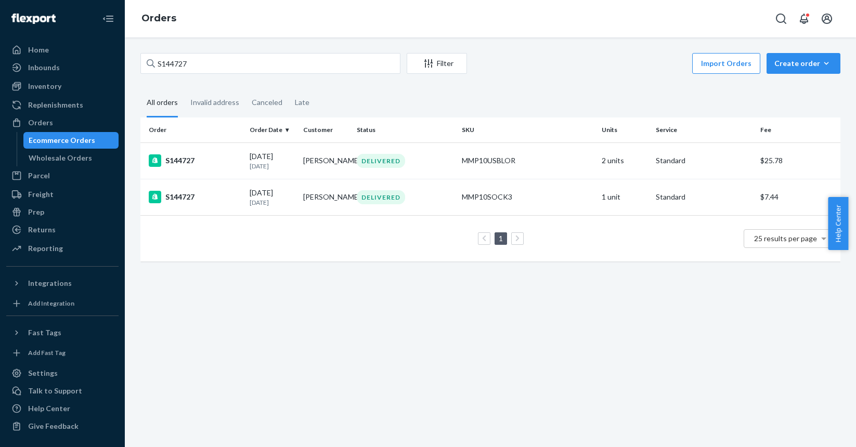 The width and height of the screenshot is (856, 447). I want to click on a: Add Integration, so click(62, 304).